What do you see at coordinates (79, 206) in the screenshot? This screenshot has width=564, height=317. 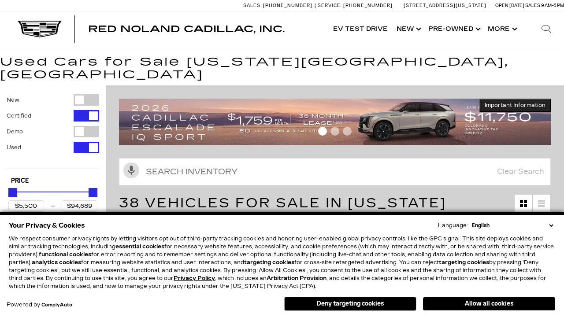 I see `input: Maximum` at bounding box center [79, 206].